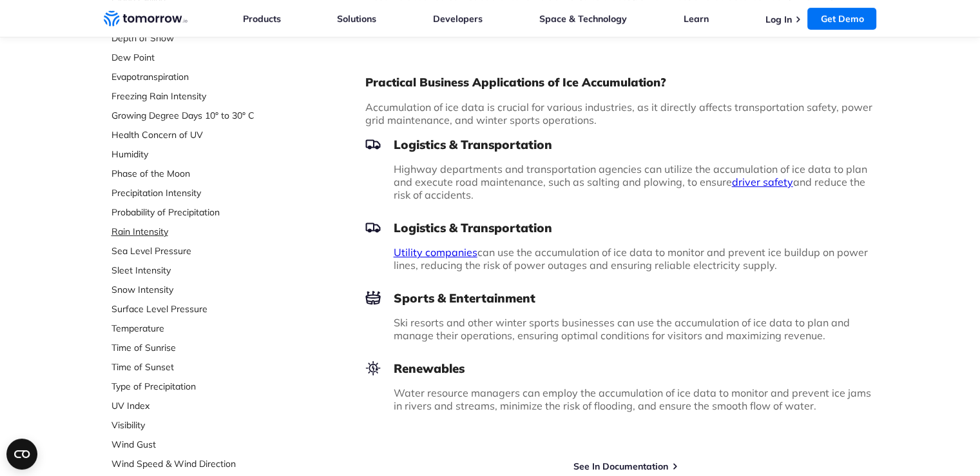 This screenshot has height=476, width=980. I want to click on a: driver safety, so click(762, 182).